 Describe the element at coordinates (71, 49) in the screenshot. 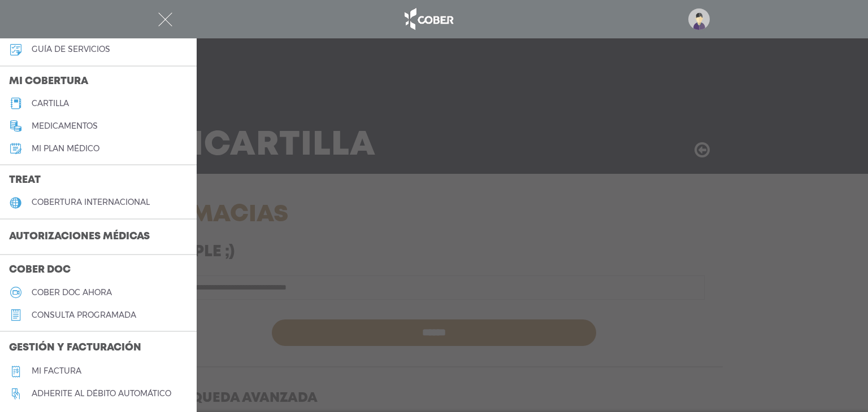

I see `h5: guía de servicios` at that location.